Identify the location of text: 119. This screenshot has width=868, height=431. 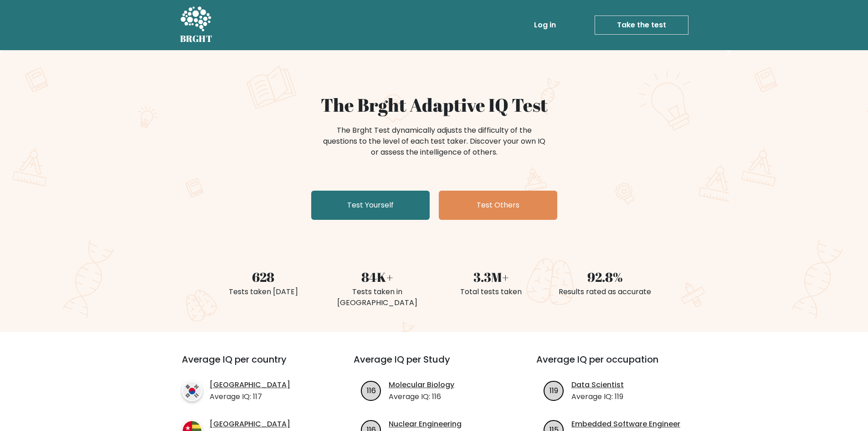
(554, 390).